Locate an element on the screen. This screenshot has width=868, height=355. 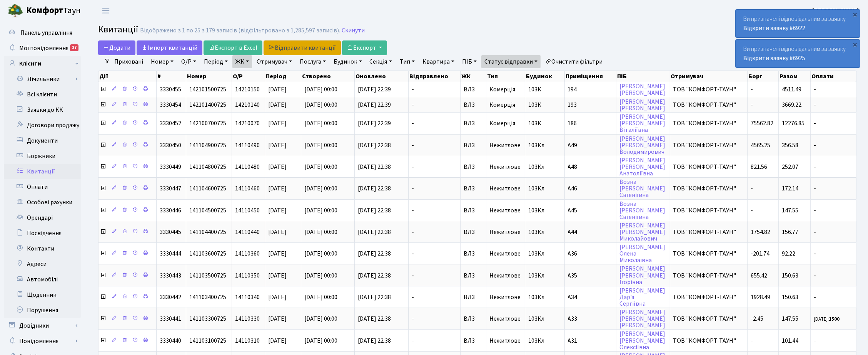
b: 1500 is located at coordinates (834, 319).